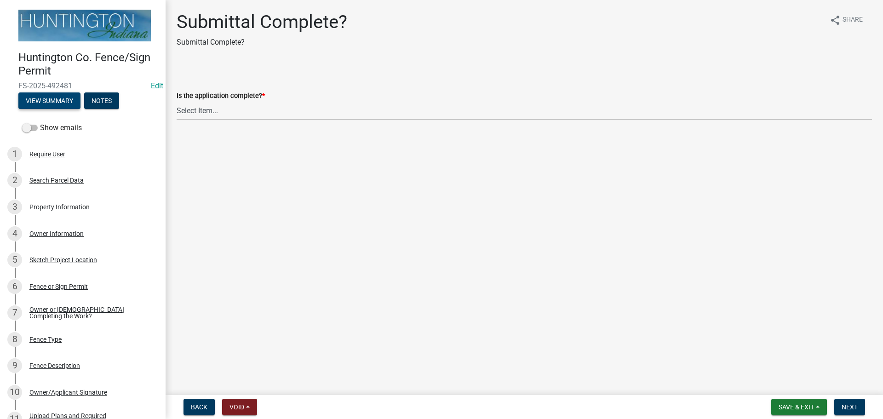  What do you see at coordinates (57, 180) in the screenshot?
I see `div: Search Parcel Data` at bounding box center [57, 180].